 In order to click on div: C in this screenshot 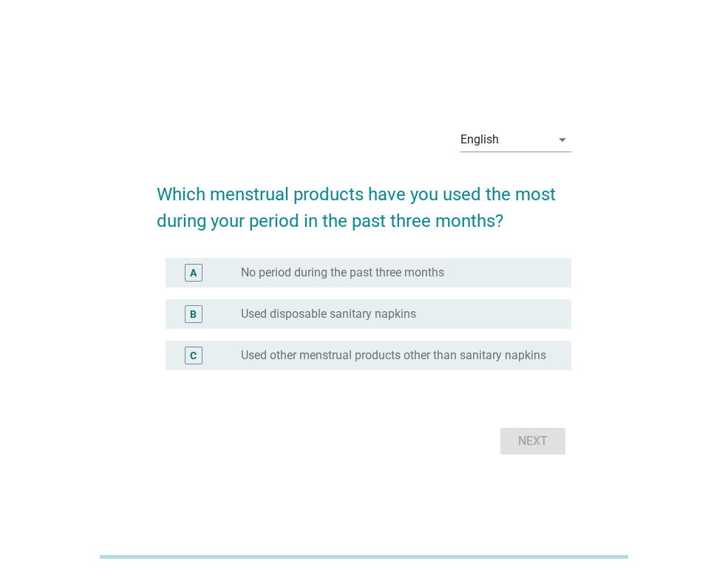, I will do `click(193, 355)`.